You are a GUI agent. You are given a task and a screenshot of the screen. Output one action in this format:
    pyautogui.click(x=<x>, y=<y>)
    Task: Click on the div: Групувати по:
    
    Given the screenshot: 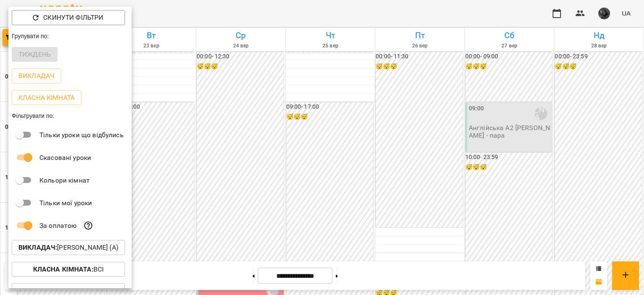 What is the action you would take?
    pyautogui.click(x=70, y=36)
    